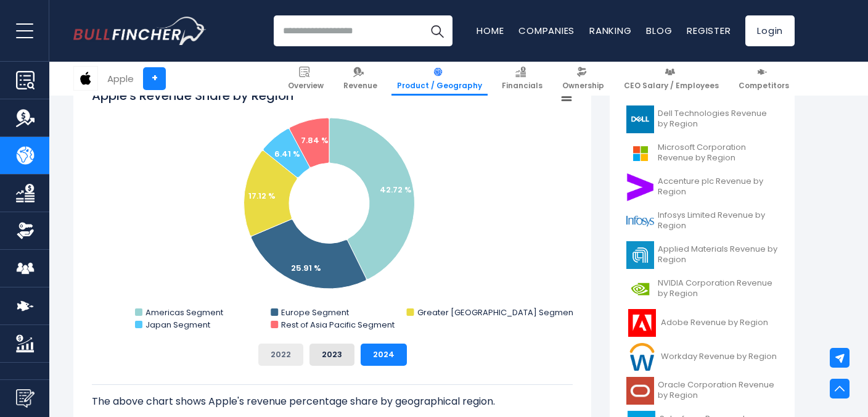 The height and width of the screenshot is (417, 868). What do you see at coordinates (764, 86) in the screenshot?
I see `span: Competitors` at bounding box center [764, 86].